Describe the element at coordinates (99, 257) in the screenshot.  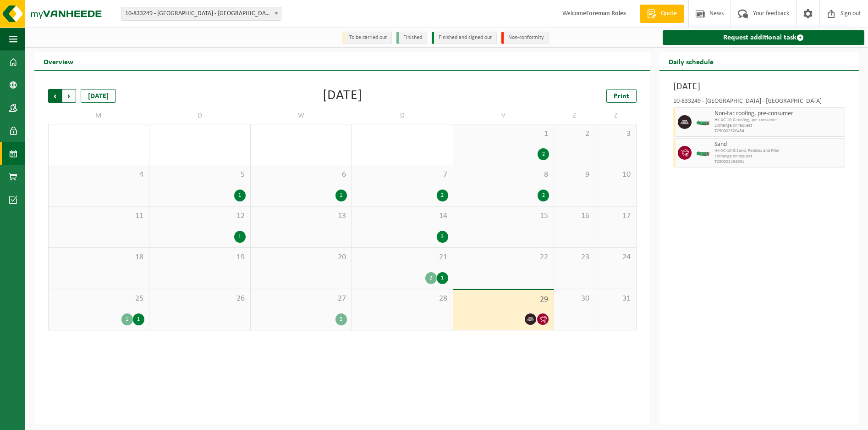
I see `span: 18` at that location.